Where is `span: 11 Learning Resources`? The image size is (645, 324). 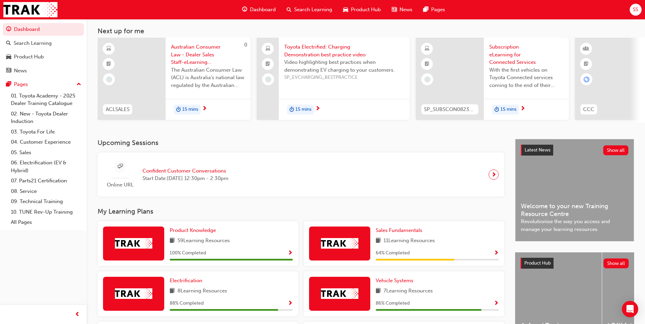 span: 11 Learning Resources is located at coordinates (409, 241).